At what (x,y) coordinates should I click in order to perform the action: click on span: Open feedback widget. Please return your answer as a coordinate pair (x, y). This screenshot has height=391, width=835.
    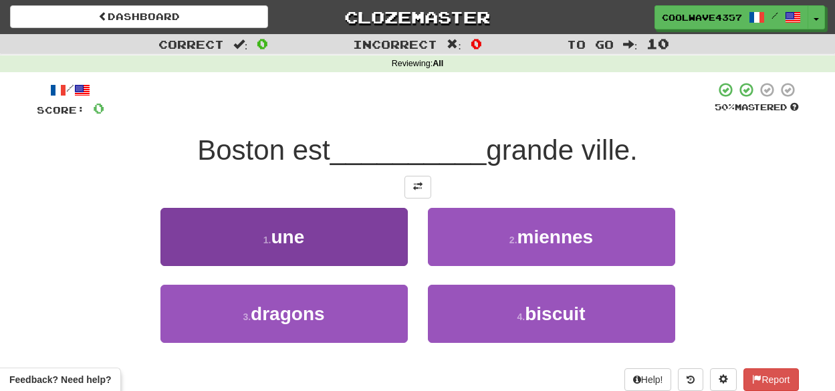
    Looking at the image, I should click on (60, 380).